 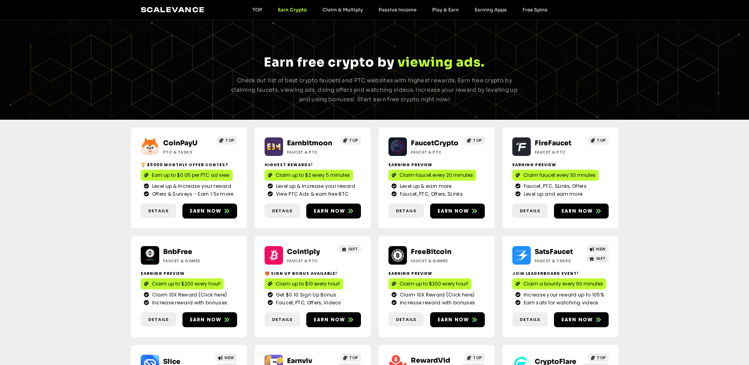 I want to click on span: Claim faucet every 20 minutes, so click(x=436, y=175).